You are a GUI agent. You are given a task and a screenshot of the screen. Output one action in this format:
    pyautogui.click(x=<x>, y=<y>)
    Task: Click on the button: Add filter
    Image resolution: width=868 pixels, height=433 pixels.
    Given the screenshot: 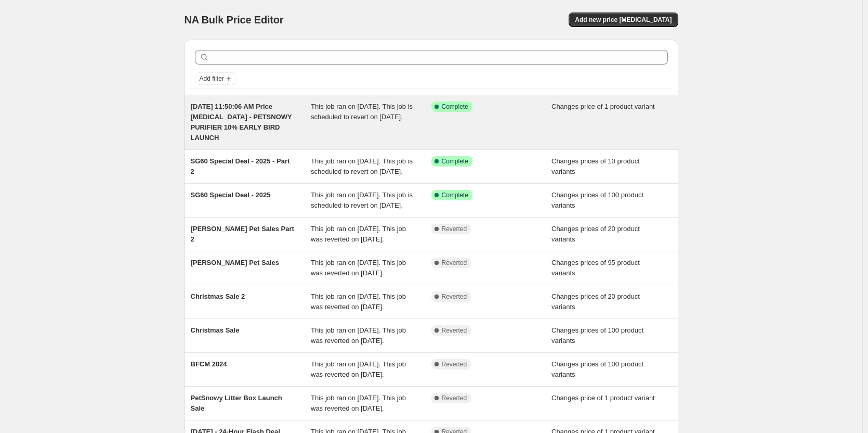 What is the action you would take?
    pyautogui.click(x=216, y=79)
    